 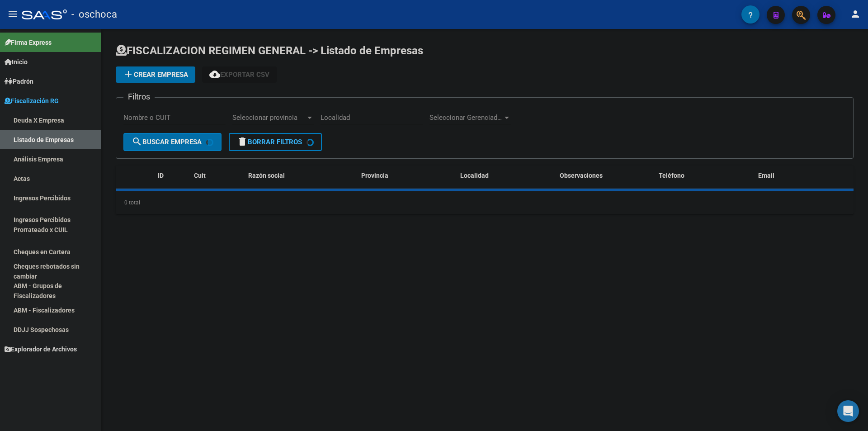 I want to click on div: Open Intercom Messenger, so click(x=848, y=411).